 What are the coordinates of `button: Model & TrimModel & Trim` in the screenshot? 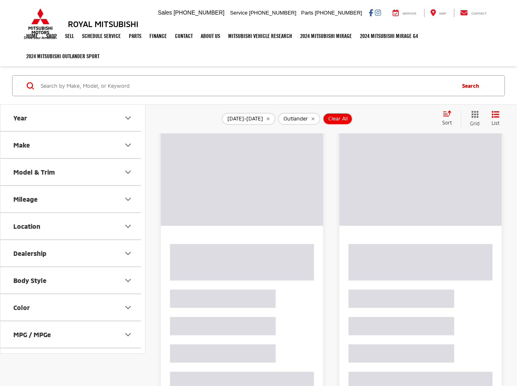 It's located at (73, 172).